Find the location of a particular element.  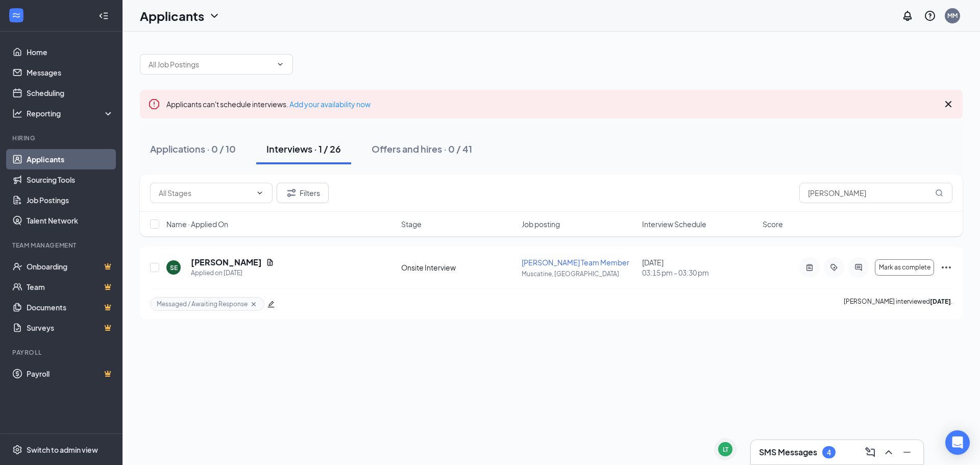

svg: ActiveTag is located at coordinates (834, 267).